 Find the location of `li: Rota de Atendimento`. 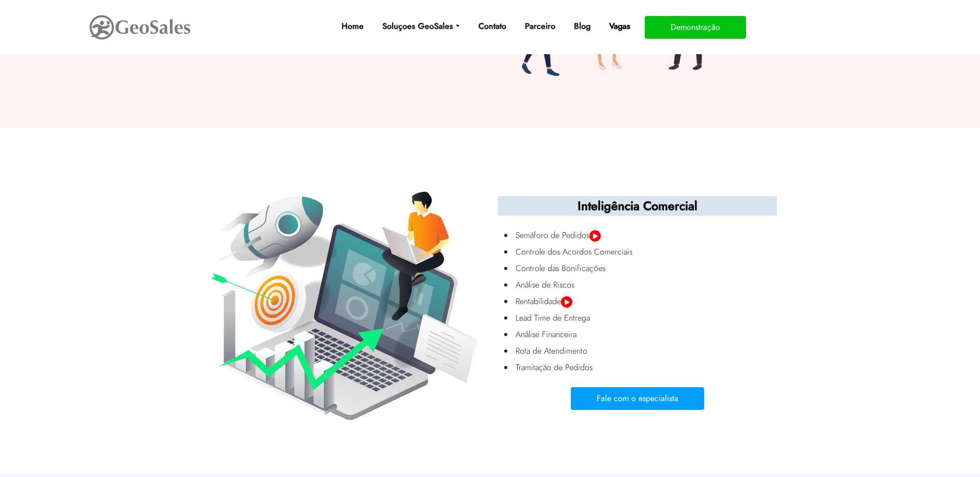

li: Rota de Atendimento is located at coordinates (644, 351).